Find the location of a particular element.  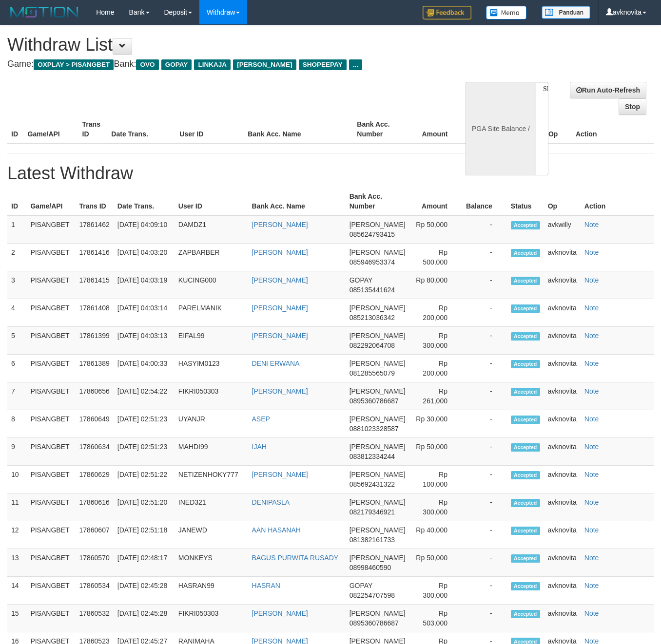

span: 0895360786687 is located at coordinates (374, 401).